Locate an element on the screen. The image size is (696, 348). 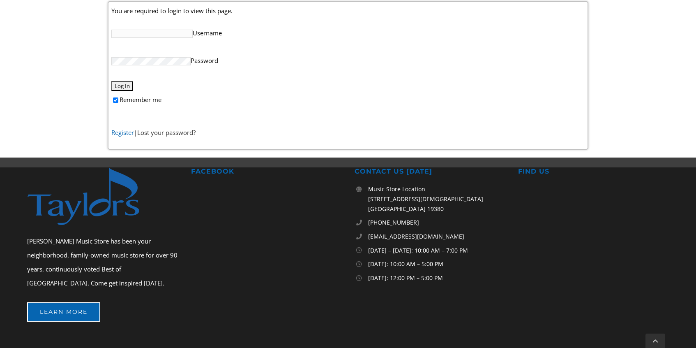
input: Remember me is located at coordinates (116, 100).